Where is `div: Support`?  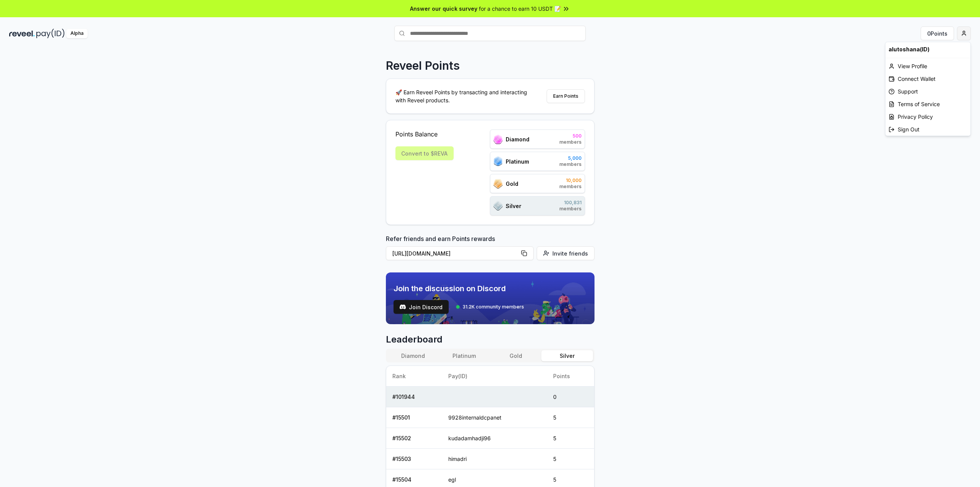 div: Support is located at coordinates (928, 91).